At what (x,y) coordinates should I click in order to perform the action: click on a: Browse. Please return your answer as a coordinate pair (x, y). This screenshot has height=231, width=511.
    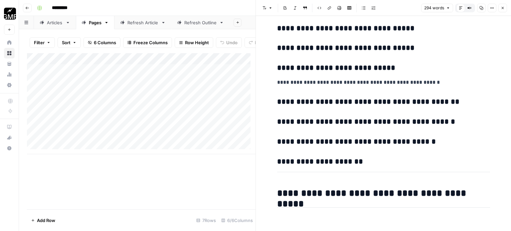
    Looking at the image, I should click on (9, 53).